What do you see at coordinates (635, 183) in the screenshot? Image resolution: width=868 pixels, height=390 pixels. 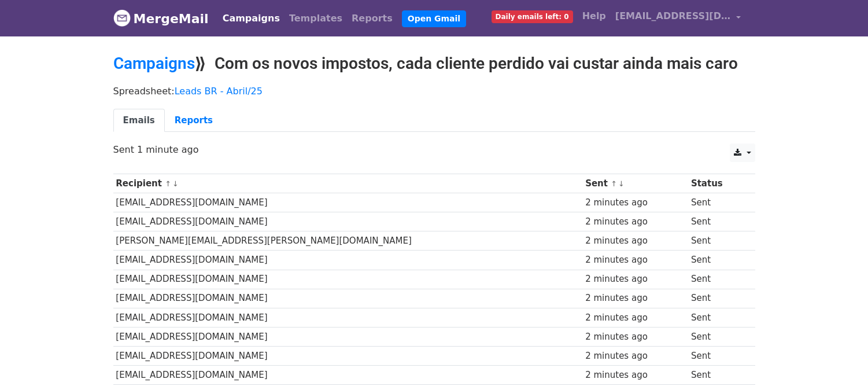 I see `th: Sent` at bounding box center [635, 183].